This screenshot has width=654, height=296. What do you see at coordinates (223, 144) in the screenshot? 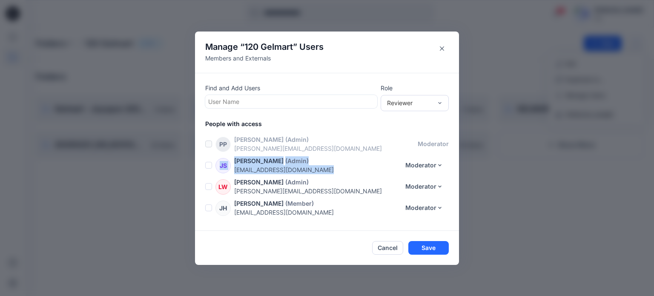
I see `div: PP` at bounding box center [223, 144].